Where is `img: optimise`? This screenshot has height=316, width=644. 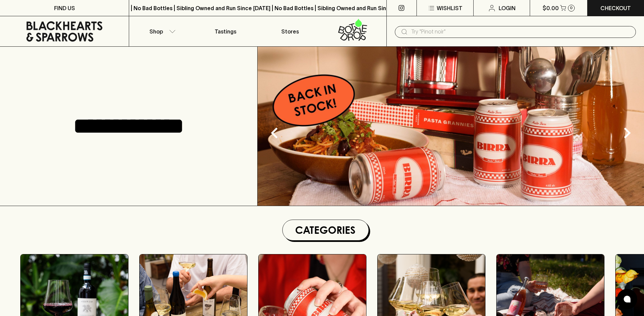
img: optimise is located at coordinates (451, 126).